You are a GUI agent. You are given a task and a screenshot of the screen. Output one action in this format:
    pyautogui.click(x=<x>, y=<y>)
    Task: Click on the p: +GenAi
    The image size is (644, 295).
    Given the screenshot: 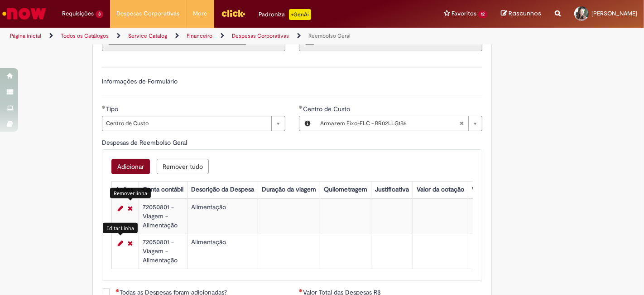 What is the action you would take?
    pyautogui.click(x=300, y=14)
    